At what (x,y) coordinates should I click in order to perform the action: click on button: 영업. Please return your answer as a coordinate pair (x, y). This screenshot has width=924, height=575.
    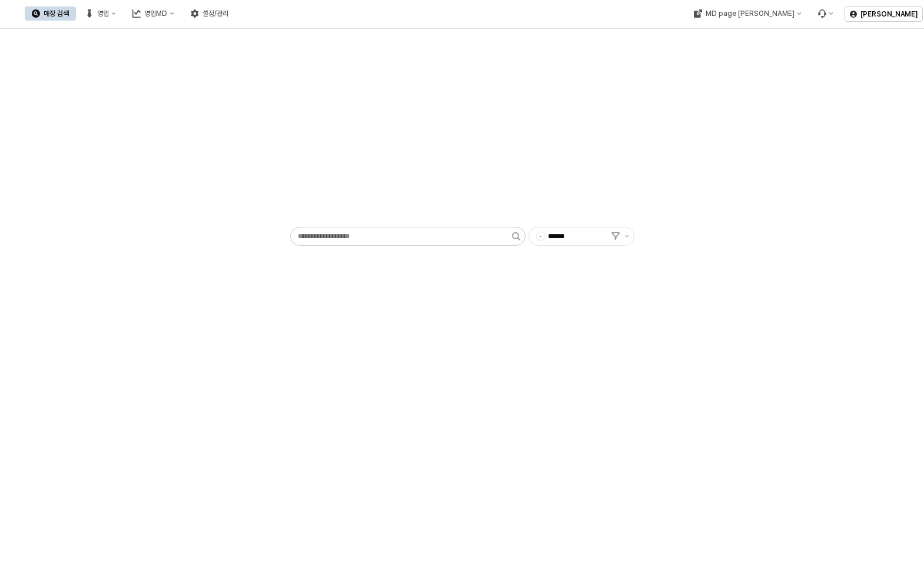
    Looking at the image, I should click on (101, 13).